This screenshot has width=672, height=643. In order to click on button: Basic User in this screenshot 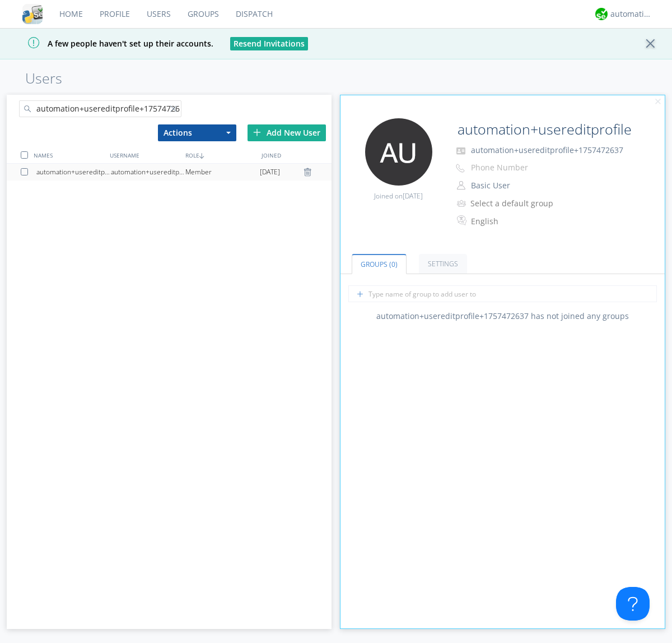, I will do `click(523, 186)`.